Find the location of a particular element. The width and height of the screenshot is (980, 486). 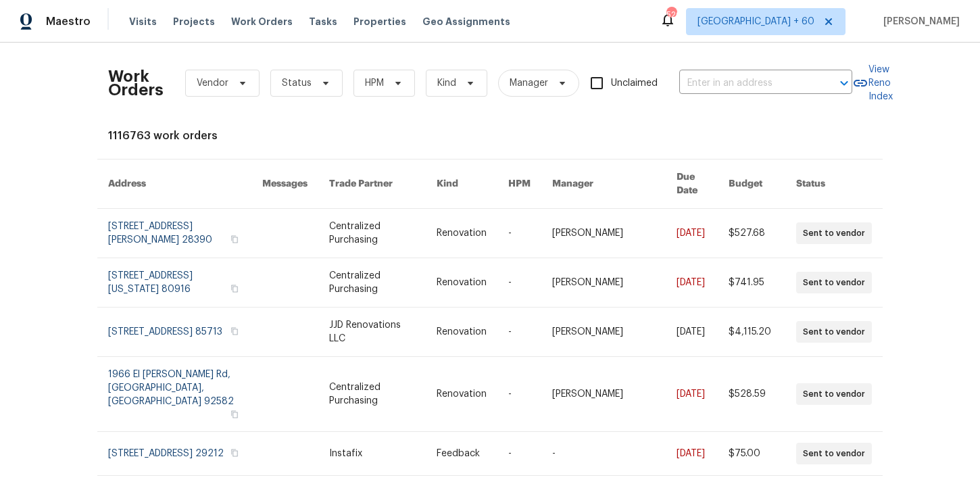

button: Open is located at coordinates (845, 84).